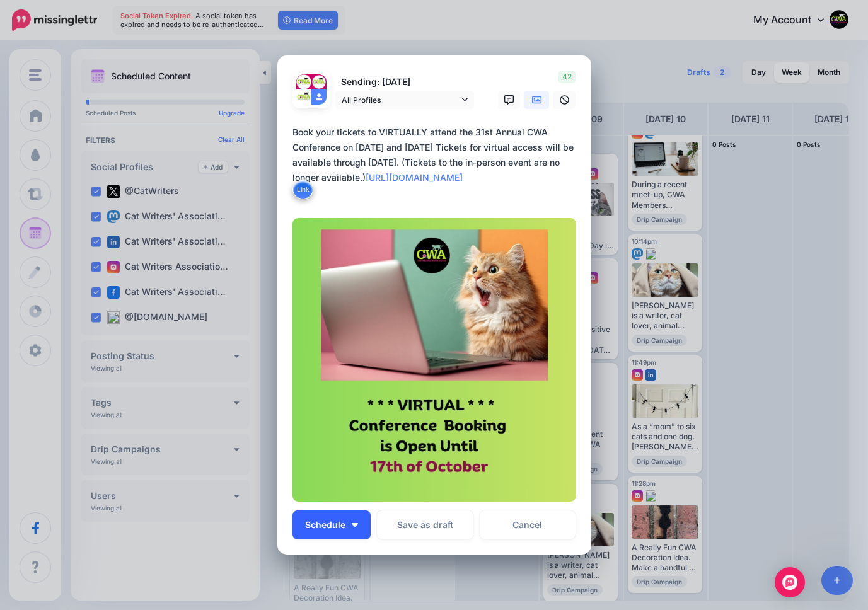  I want to click on span: All Profiles, so click(400, 100).